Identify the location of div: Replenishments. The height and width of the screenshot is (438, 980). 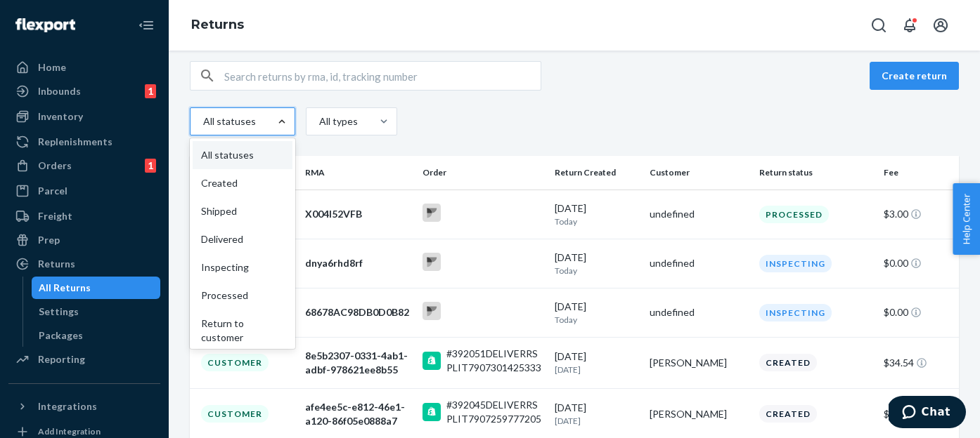
(75, 142).